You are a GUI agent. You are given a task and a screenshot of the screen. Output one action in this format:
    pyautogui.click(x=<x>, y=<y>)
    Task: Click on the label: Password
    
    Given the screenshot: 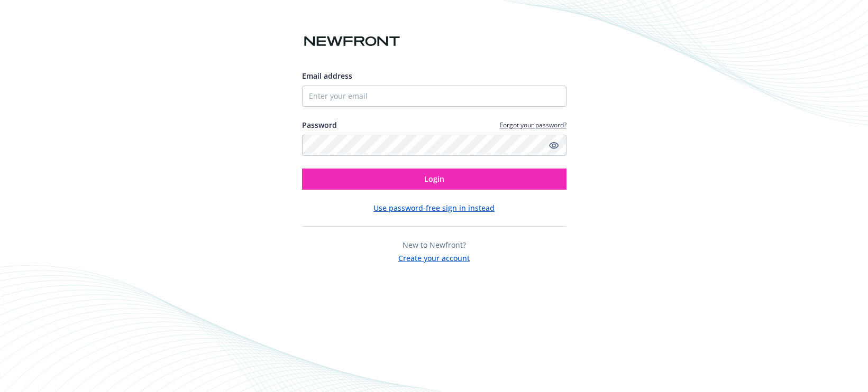 What is the action you would take?
    pyautogui.click(x=320, y=125)
    